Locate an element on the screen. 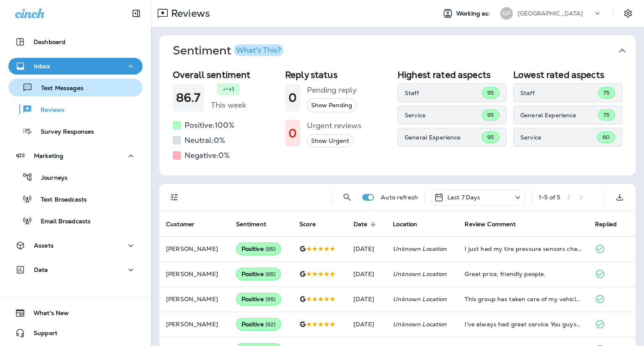 Image resolution: width=644 pixels, height=346 pixels. h5: Positive: 100 % is located at coordinates (209, 125).